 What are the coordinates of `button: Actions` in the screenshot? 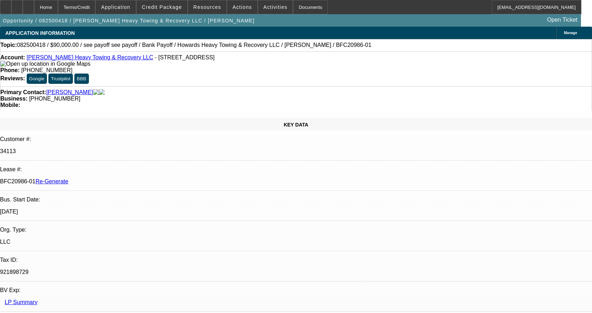 It's located at (242, 7).